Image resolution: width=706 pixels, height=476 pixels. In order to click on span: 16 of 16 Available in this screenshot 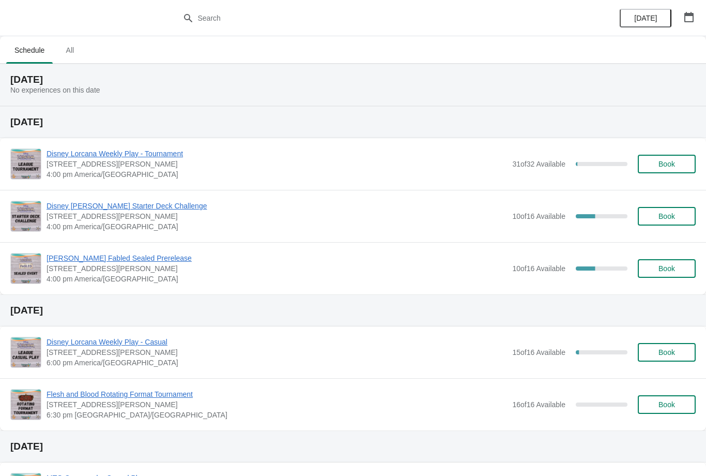, I will do `click(539, 404)`.